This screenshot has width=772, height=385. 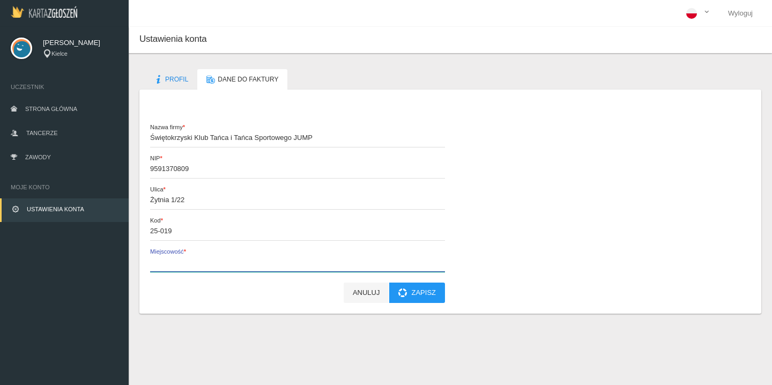 I want to click on span: Miejscowość, so click(x=308, y=252).